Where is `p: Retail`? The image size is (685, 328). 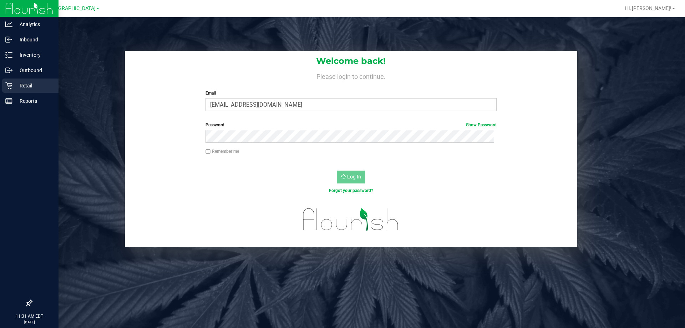 p: Retail is located at coordinates (34, 86).